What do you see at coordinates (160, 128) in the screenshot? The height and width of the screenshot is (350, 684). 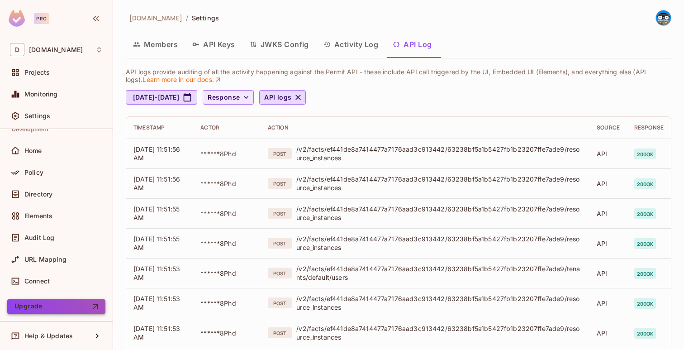 I see `div: Timestamp` at bounding box center [160, 128].